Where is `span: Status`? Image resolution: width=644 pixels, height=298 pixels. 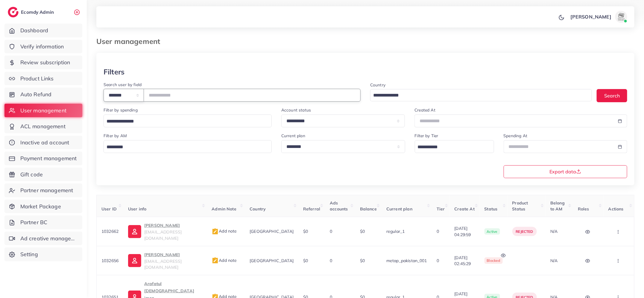
span: Status is located at coordinates (491, 209).